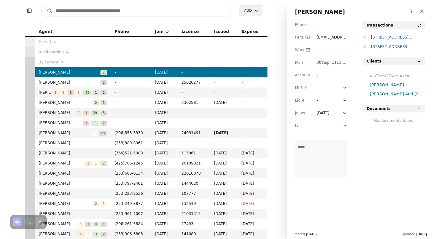 This screenshot has width=432, height=239. Describe the element at coordinates (194, 174) in the screenshot. I see `span: 22016870` at that location.